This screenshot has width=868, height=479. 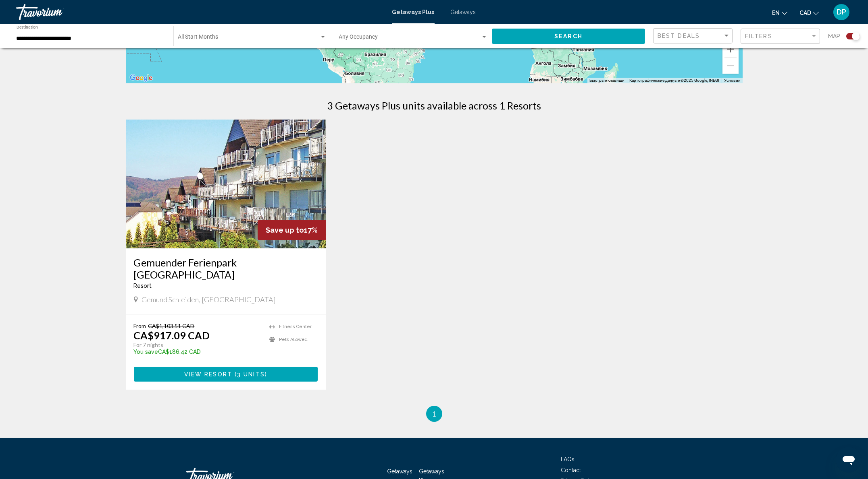 I want to click on a: FAQs, so click(x=568, y=459).